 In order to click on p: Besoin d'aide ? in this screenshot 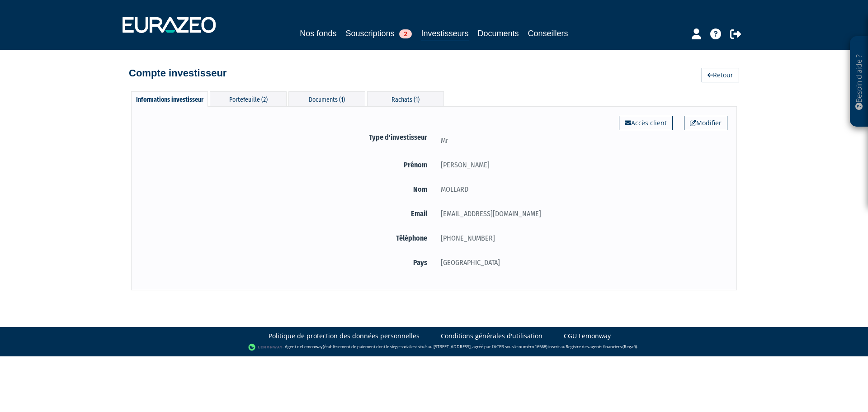, I will do `click(859, 82)`.